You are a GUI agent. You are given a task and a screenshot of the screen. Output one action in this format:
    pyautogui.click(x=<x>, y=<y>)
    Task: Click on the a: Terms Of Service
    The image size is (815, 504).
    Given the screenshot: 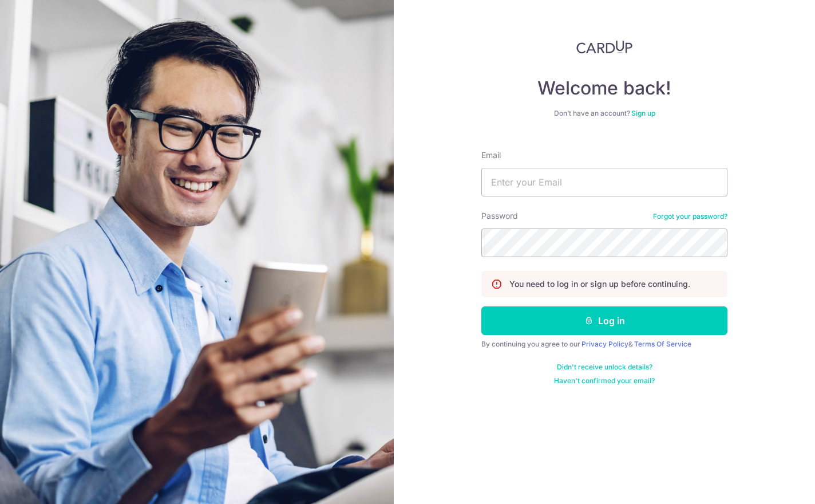 What is the action you would take?
    pyautogui.click(x=663, y=343)
    